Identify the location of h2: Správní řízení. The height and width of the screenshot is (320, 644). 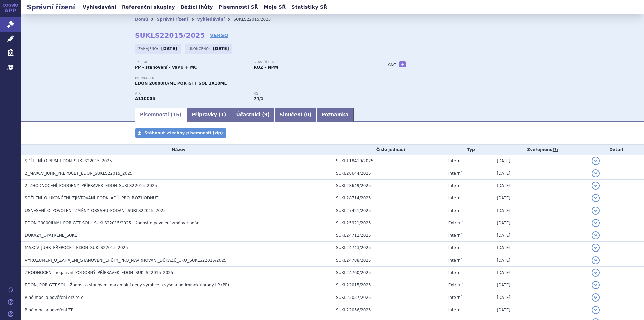
(51, 7).